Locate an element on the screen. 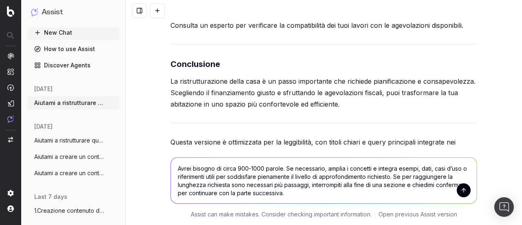  button: Assist is located at coordinates (73, 12).